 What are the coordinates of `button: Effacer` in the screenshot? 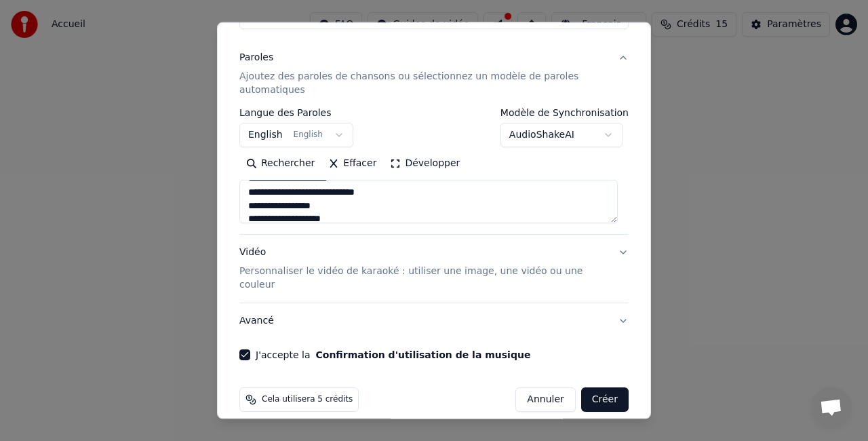 It's located at (352, 163).